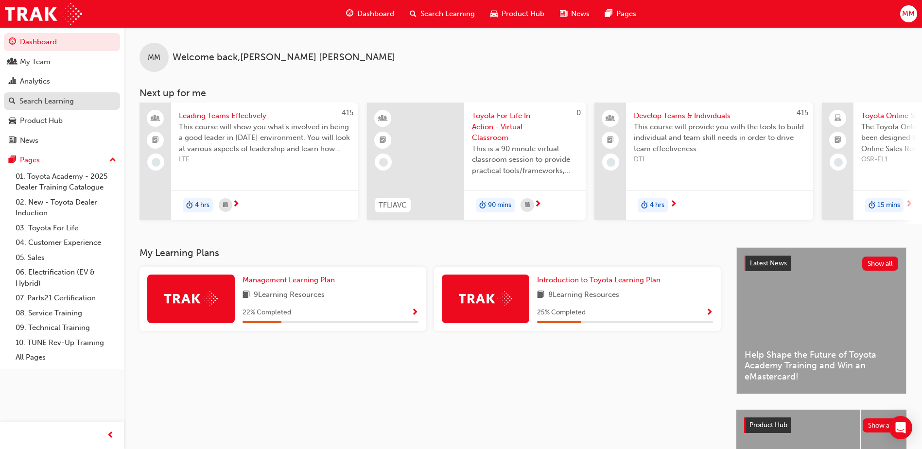 This screenshot has width=922, height=449. What do you see at coordinates (62, 42) in the screenshot?
I see `a: Dashboard` at bounding box center [62, 42].